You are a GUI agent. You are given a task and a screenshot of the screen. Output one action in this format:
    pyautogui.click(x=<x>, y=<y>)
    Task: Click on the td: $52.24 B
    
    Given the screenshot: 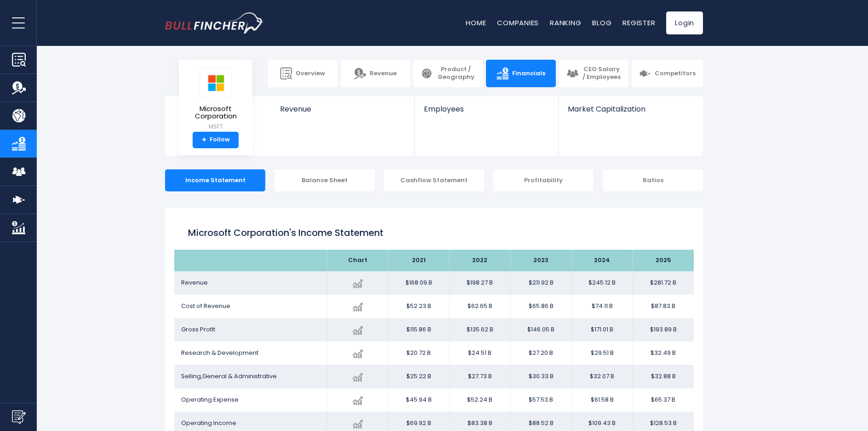 What is the action you would take?
    pyautogui.click(x=479, y=400)
    